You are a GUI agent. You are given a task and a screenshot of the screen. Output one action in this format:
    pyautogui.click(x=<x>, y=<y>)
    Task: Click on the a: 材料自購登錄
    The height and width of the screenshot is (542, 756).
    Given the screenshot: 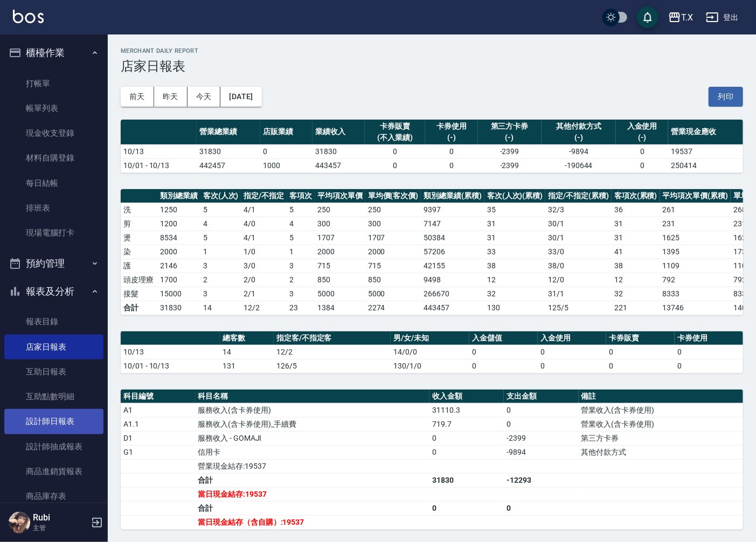 What is the action you would take?
    pyautogui.click(x=54, y=158)
    